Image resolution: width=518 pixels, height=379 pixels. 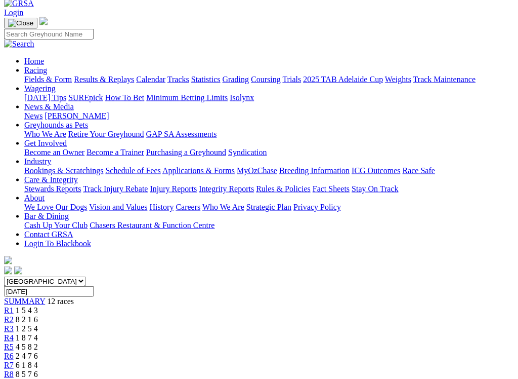 I want to click on a: R3, so click(x=9, y=328).